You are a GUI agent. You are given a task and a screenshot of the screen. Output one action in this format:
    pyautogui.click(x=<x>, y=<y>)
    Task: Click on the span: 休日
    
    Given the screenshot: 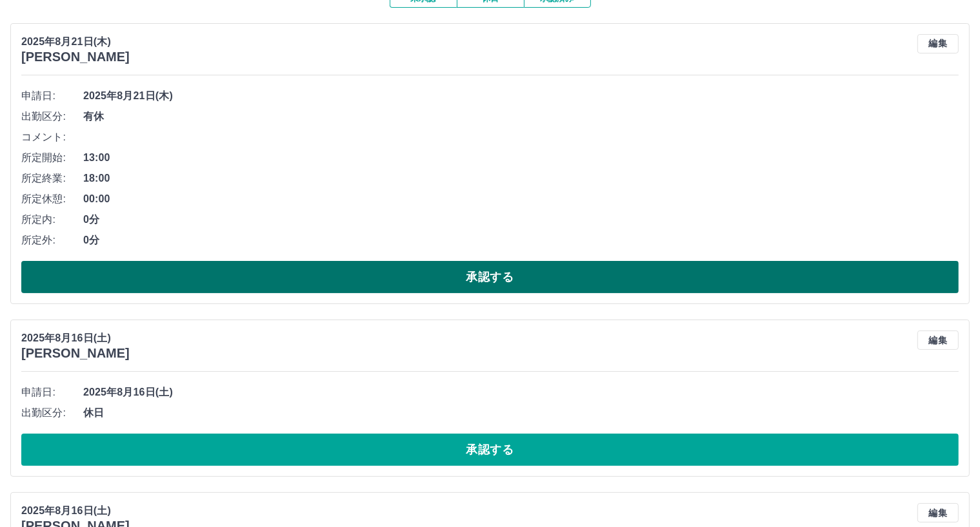 What is the action you would take?
    pyautogui.click(x=520, y=413)
    